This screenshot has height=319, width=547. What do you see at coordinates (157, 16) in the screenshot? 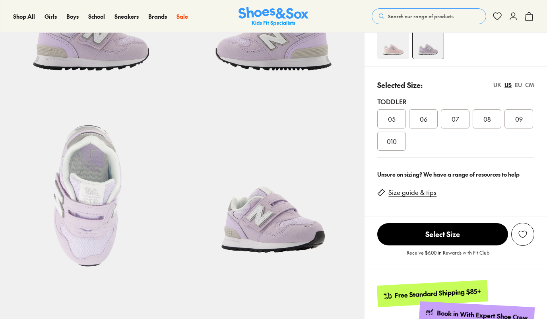
I see `span: Brands` at bounding box center [157, 16].